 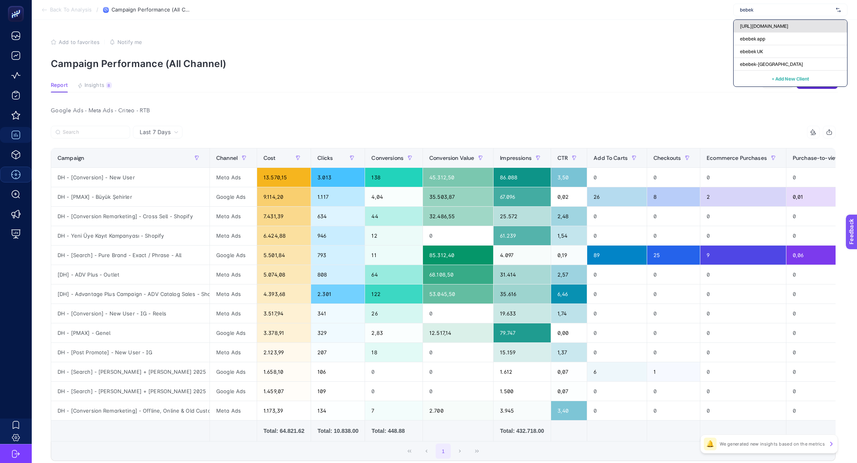 What do you see at coordinates (227, 158) in the screenshot?
I see `span: Channel` at bounding box center [227, 158].